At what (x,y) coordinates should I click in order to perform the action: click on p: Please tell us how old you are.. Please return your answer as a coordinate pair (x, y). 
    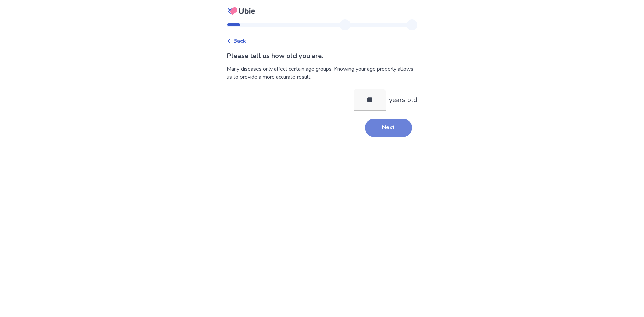
    Looking at the image, I should click on (322, 56).